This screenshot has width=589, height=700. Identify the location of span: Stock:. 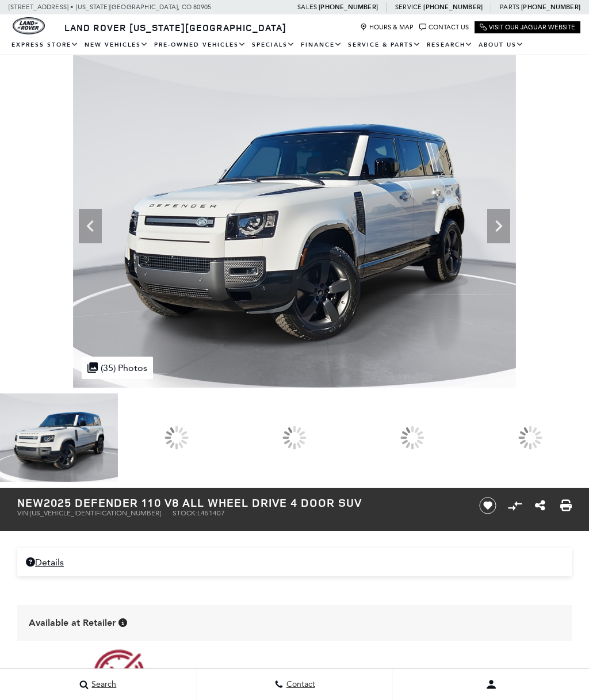
(184, 513).